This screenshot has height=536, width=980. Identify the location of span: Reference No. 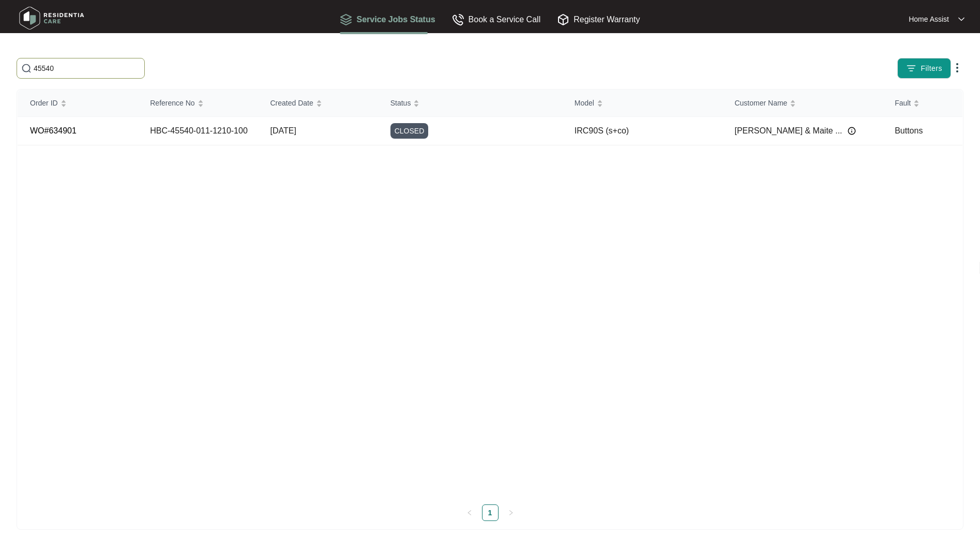
(172, 103).